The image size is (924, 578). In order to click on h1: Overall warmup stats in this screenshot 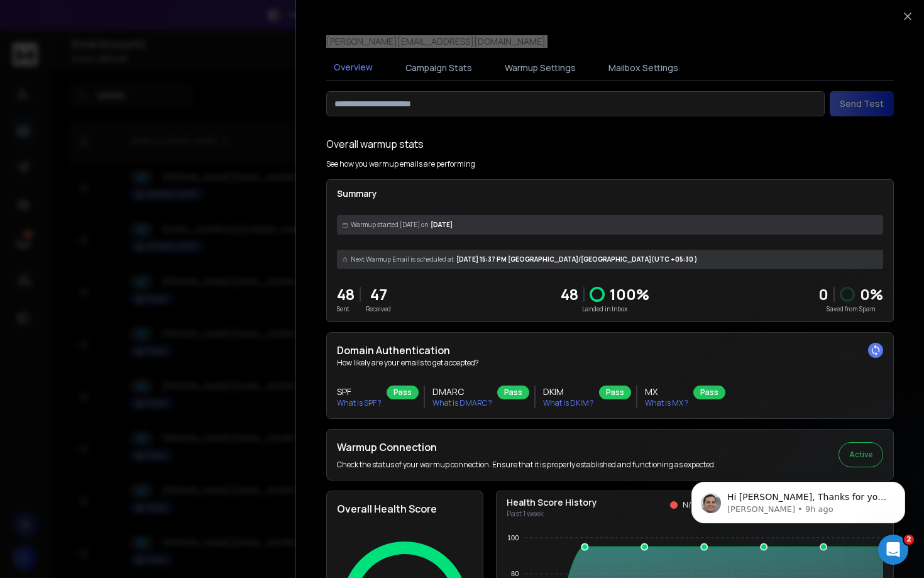, I will do `click(374, 144)`.